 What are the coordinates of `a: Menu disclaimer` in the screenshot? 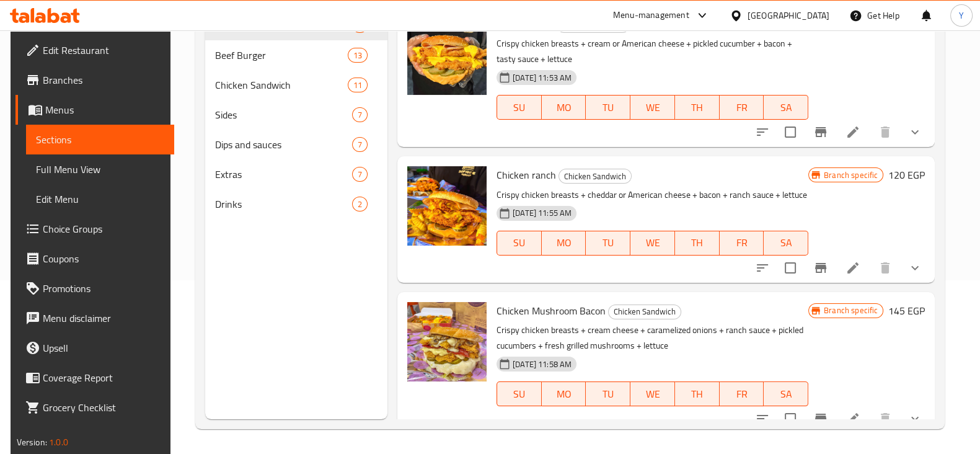 It's located at (95, 318).